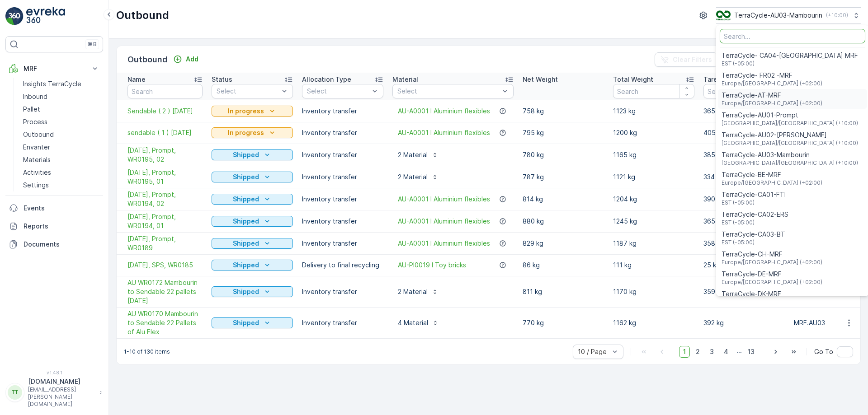  I want to click on span: TerraCycle-AU03-Mambourin, so click(790, 155).